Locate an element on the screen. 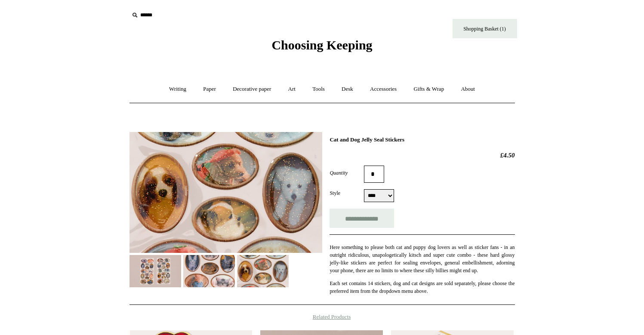 The image size is (644, 335). a: Writing is located at coordinates (178, 89).